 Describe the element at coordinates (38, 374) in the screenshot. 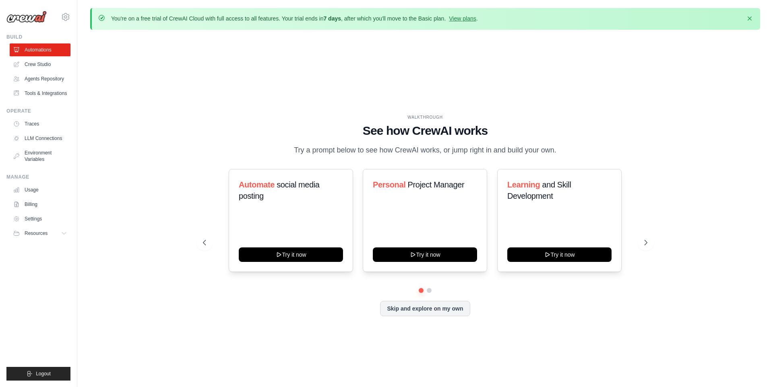

I see `button: Logout` at that location.